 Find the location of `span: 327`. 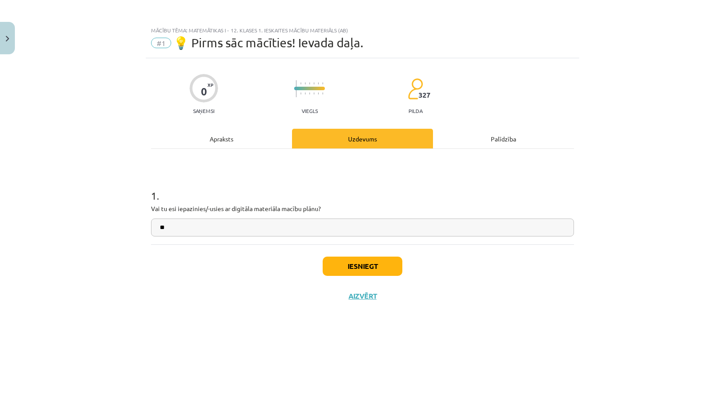

span: 327 is located at coordinates (424, 95).